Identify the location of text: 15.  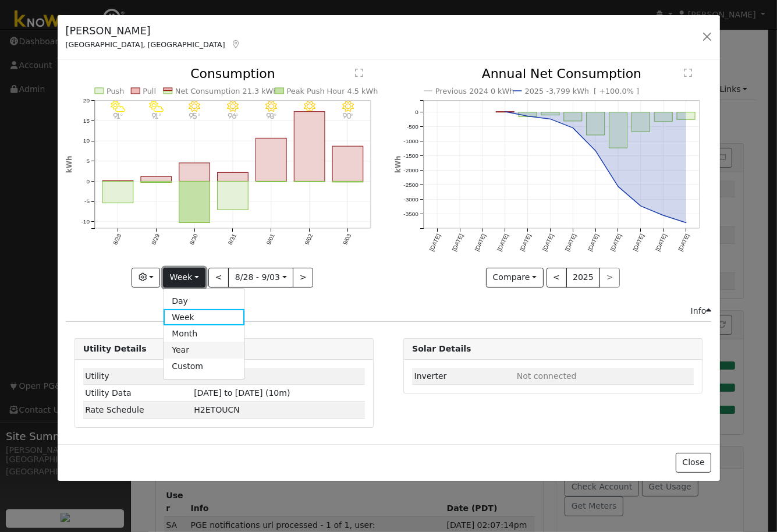
(86, 120).